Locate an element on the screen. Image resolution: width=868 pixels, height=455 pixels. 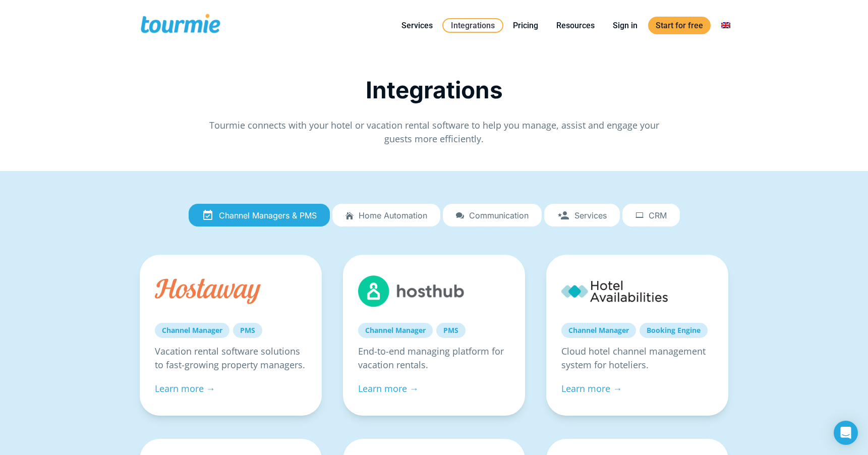
a: CRM is located at coordinates (651, 215).